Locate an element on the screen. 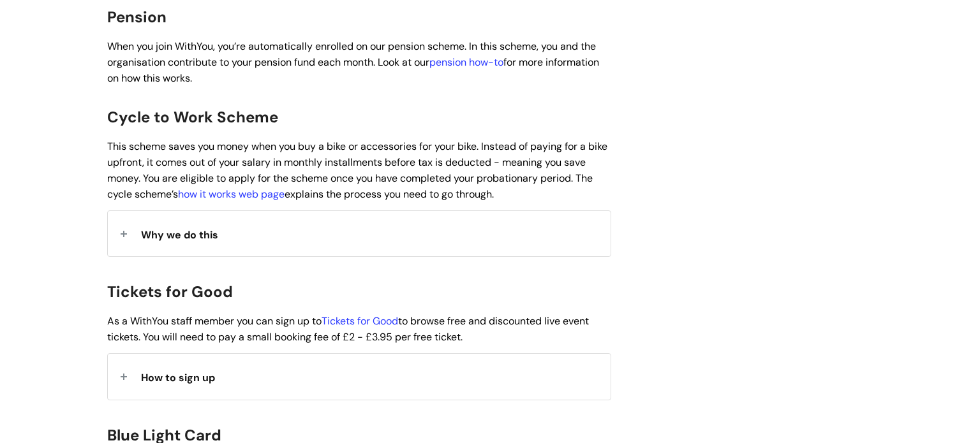 This screenshot has width=980, height=443. span: Why we do this is located at coordinates (179, 234).